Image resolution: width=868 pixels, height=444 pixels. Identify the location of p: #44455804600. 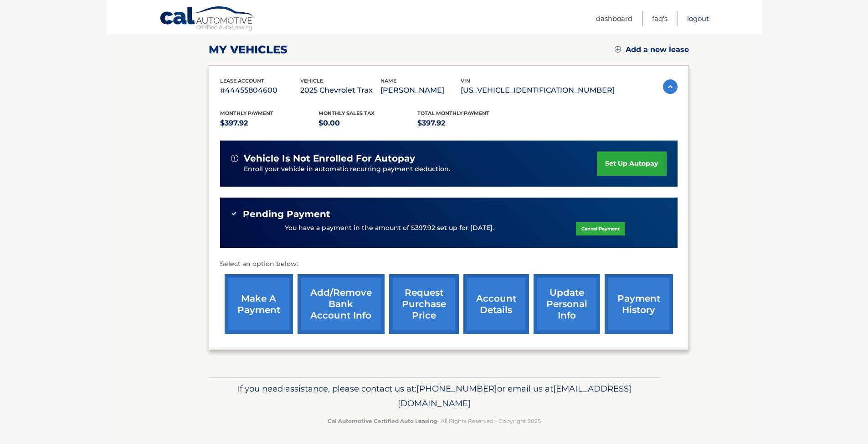
(260, 90).